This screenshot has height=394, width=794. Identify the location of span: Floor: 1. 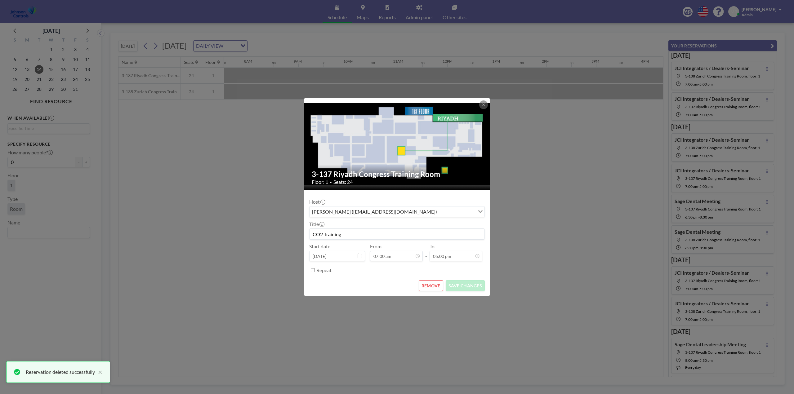
(320, 182).